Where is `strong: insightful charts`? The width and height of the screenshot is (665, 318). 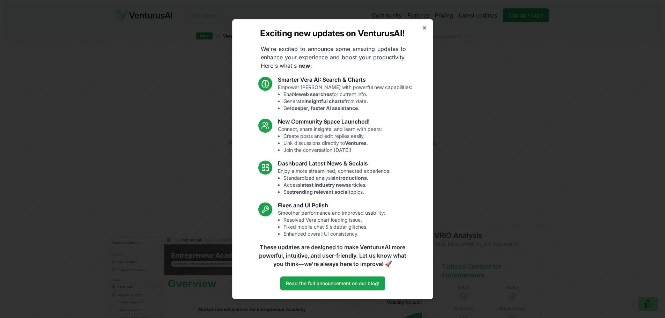 strong: insightful charts is located at coordinates (324, 101).